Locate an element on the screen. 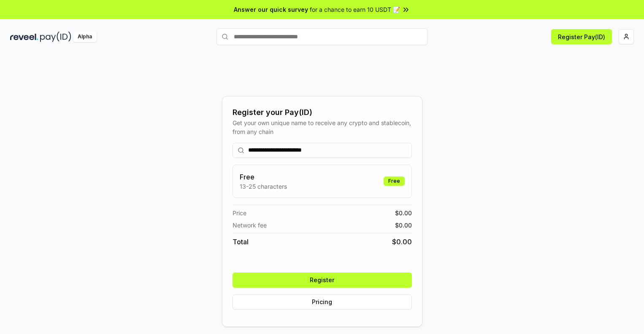 This screenshot has height=334, width=644. span: Network fee is located at coordinates (249, 225).